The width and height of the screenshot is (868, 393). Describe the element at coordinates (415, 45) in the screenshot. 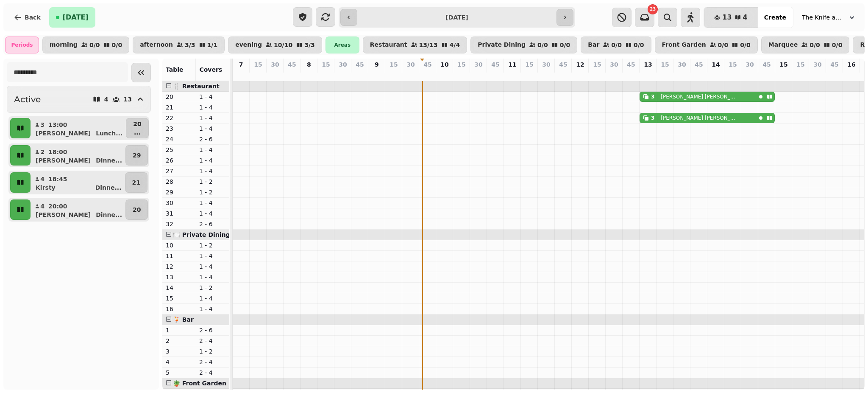

I see `button: Restaurant13/134/4` at that location.